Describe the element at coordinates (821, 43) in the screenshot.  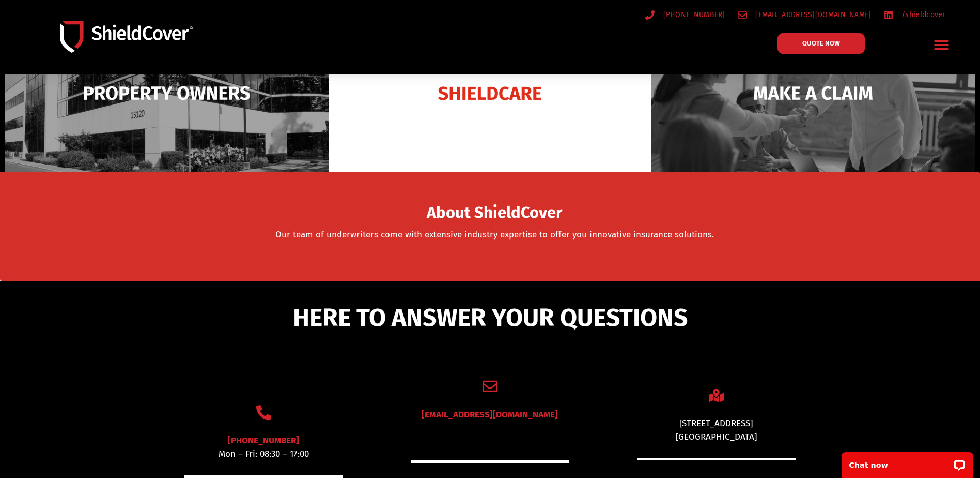
I see `a: QUOTE NOW` at that location.